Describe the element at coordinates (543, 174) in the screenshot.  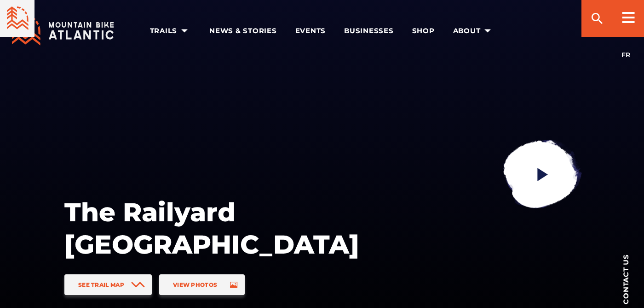
I see `ion-icon: play` at that location.